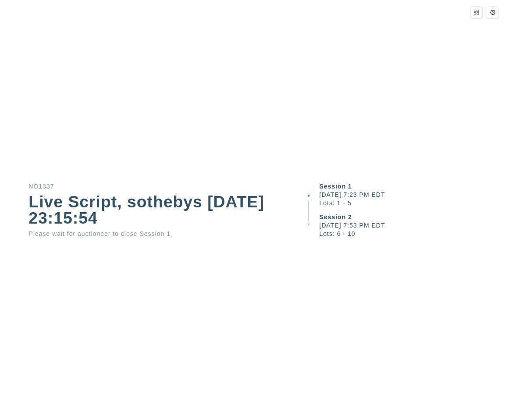 The image size is (505, 420). I want to click on div: Session 2, so click(412, 217).